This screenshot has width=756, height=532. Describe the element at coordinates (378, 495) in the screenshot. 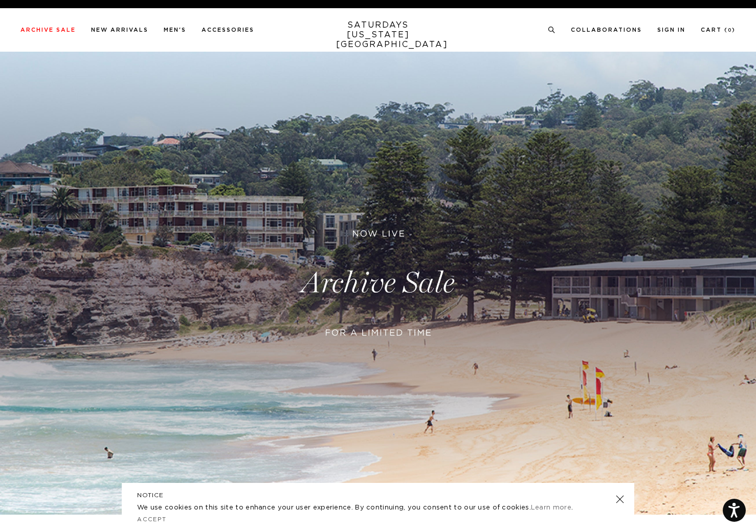

I see `h5: NOTICE` at that location.